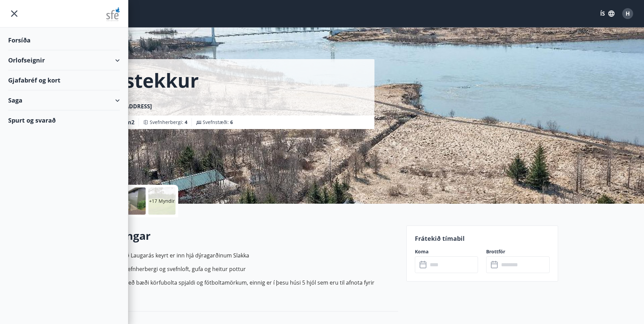  What do you see at coordinates (518, 252) in the screenshot?
I see `label: Brottför` at bounding box center [518, 252].